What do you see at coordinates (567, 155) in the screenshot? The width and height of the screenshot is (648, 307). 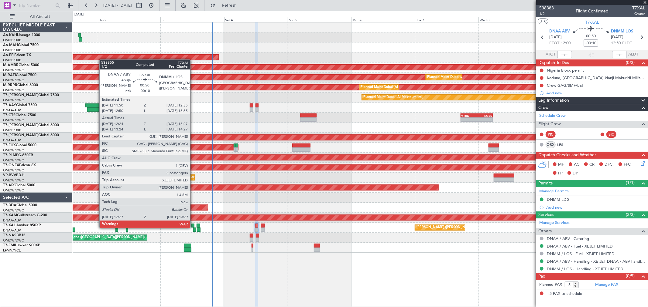 I see `span: Dispatch Checks and Weather` at bounding box center [567, 155].